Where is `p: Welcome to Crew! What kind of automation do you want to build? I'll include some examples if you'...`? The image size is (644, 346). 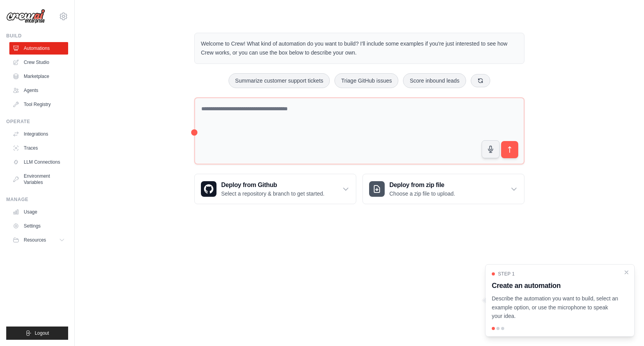 p: Welcome to Crew! What kind of automation do you want to build? I'll include some examples if you'... is located at coordinates (359, 48).